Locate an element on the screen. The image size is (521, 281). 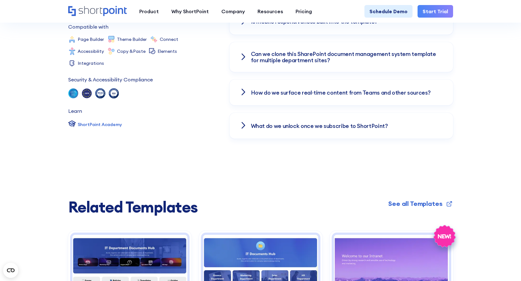
div: Compatible with is located at coordinates (88, 27).